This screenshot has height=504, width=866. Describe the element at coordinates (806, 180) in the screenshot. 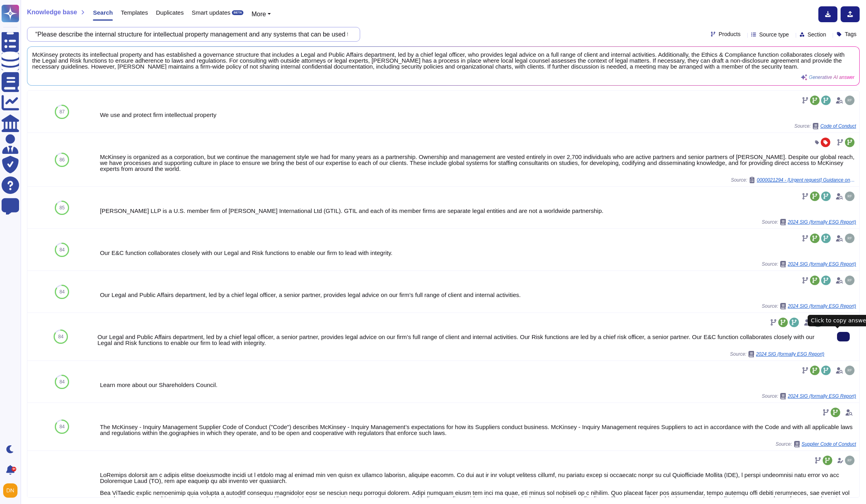

I see `span: 0000021294 - [Urgent request] Guidance on McKinsey corporate overview questions in competitive RF...` at that location.